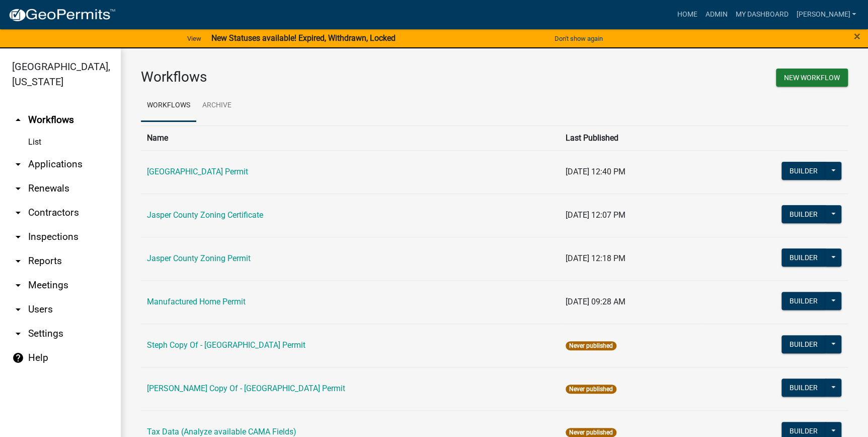 This screenshot has height=437, width=868. Describe the element at coordinates (350, 137) in the screenshot. I see `th: Name` at that location.